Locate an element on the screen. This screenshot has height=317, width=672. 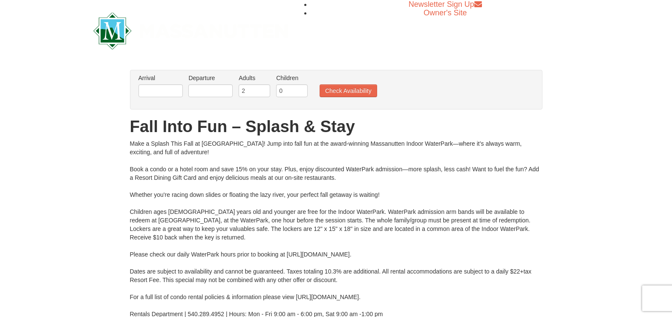
label: Children is located at coordinates (292, 78).